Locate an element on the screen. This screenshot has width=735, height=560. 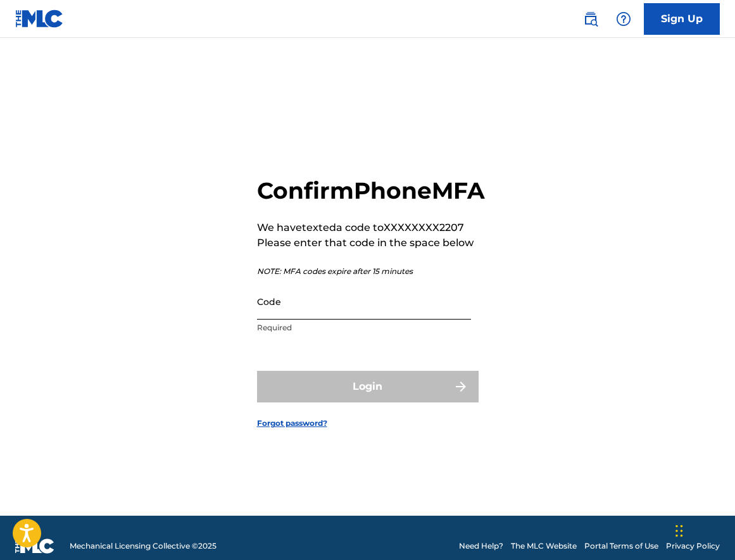
h2: Confirm Phone MFA is located at coordinates (371, 191).